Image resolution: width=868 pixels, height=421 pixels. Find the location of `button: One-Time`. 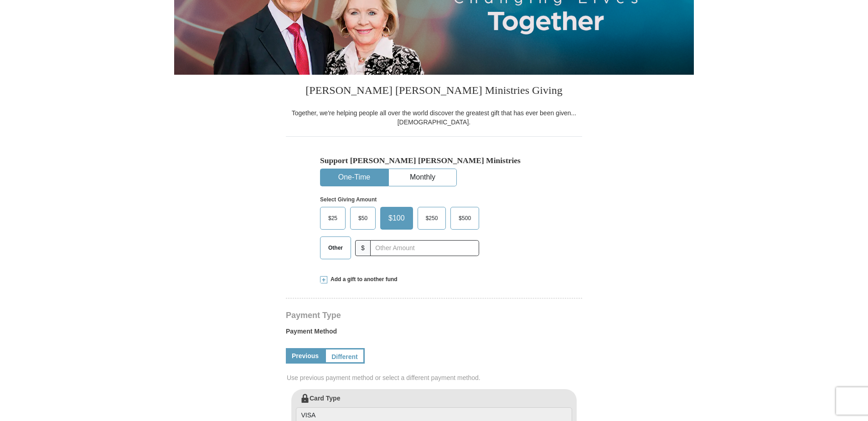

button: One-Time is located at coordinates (355, 178).